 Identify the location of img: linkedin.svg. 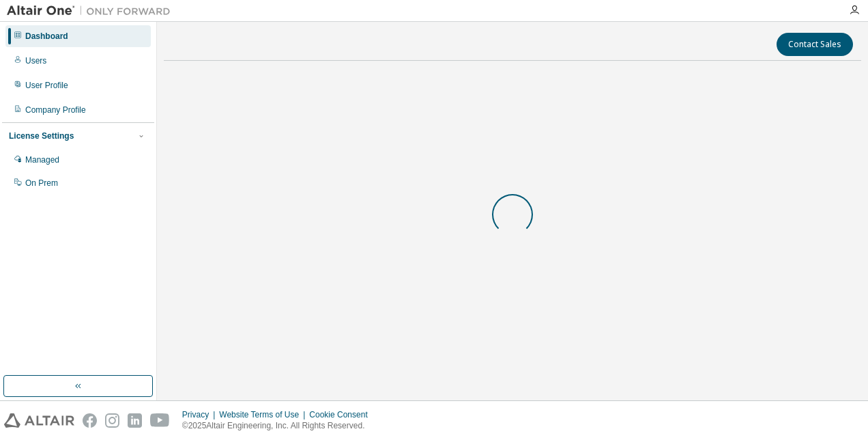
(134, 420).